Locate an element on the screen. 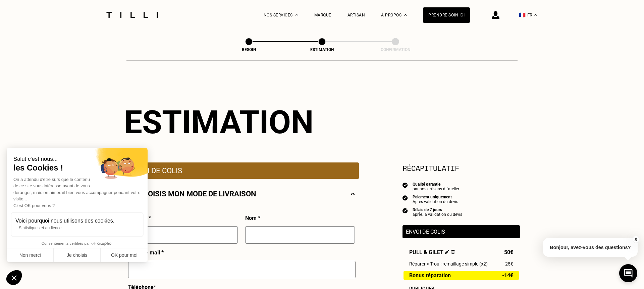  div: Artisan is located at coordinates (356, 15).